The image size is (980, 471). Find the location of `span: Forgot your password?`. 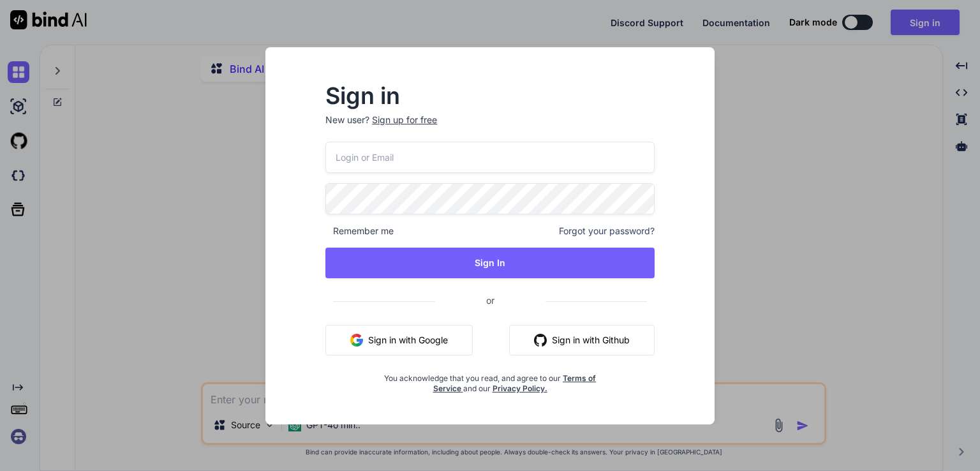

span: Forgot your password? is located at coordinates (606, 231).